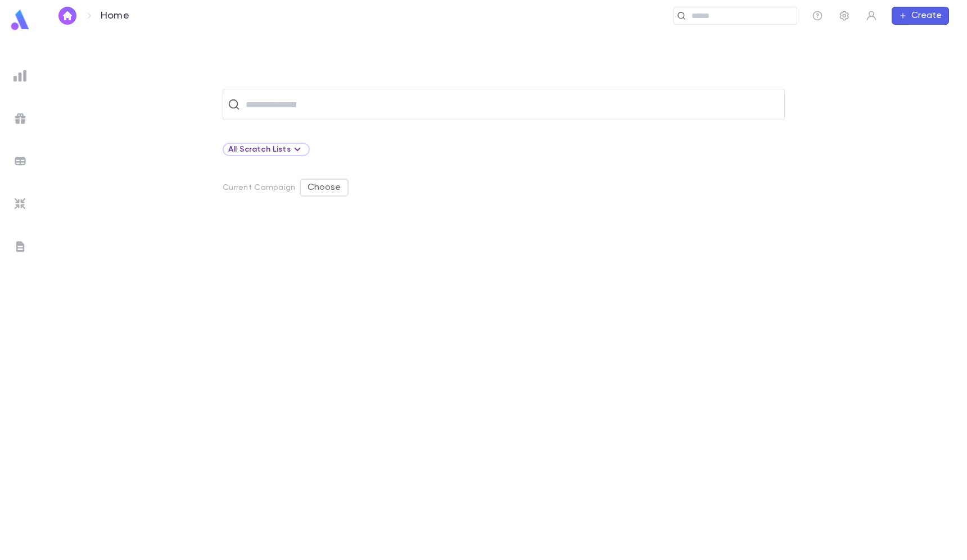 The height and width of the screenshot is (560, 967). What do you see at coordinates (324, 188) in the screenshot?
I see `button: Choose` at bounding box center [324, 188].